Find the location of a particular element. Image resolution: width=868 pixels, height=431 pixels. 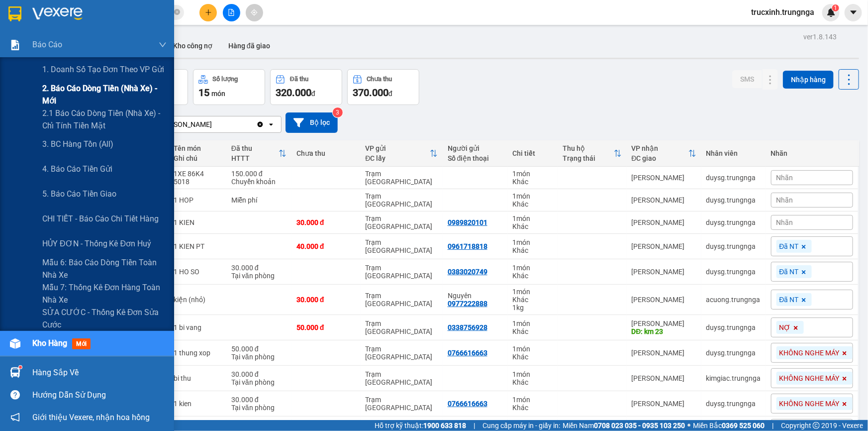

span: file-add is located at coordinates (231, 13).